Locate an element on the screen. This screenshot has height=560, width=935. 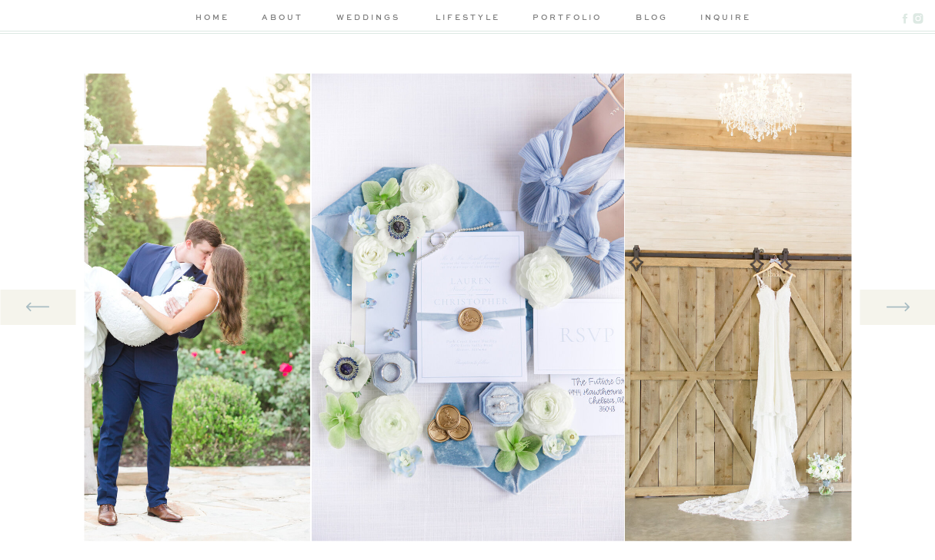
a: home is located at coordinates (212, 18).